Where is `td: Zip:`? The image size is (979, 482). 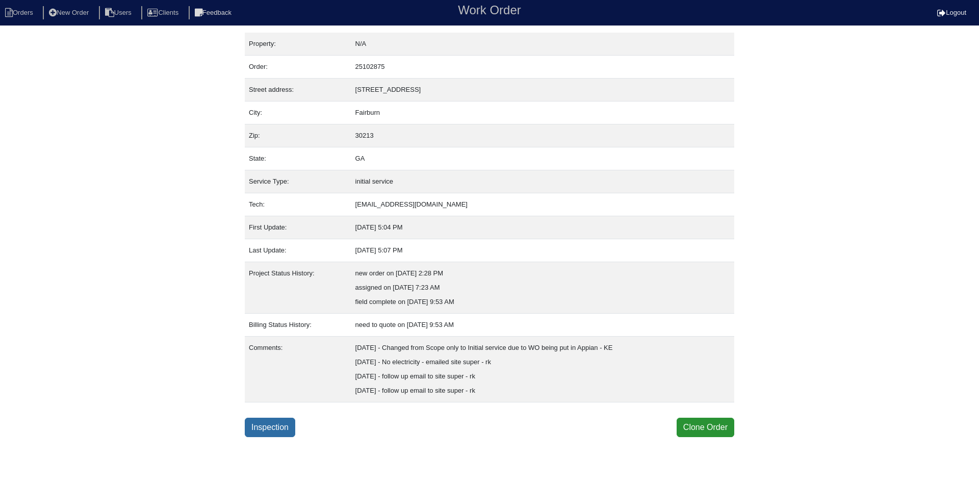
td: Zip: is located at coordinates (298, 136).